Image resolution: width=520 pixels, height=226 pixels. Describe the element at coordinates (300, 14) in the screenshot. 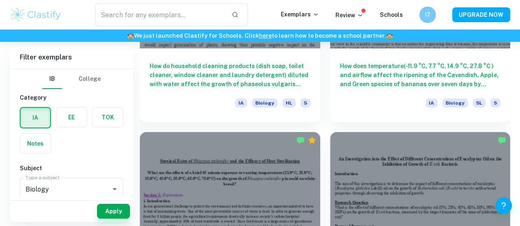

I see `p: Exemplars` at that location.